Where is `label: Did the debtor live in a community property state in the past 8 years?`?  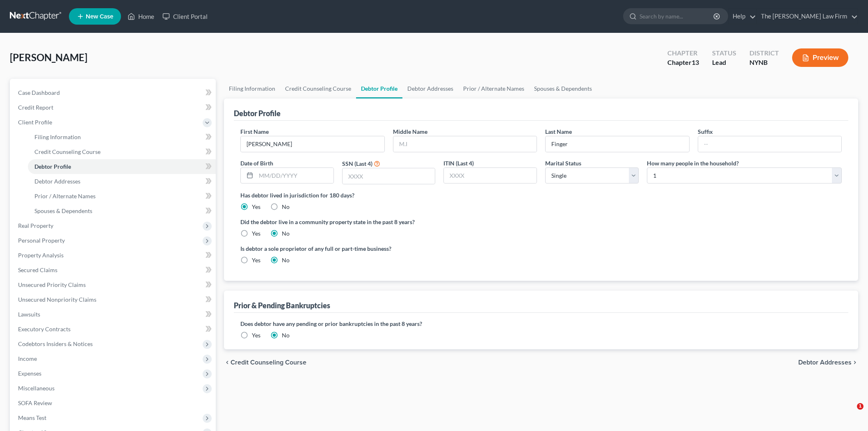 label: Did the debtor live in a community property state in the past 8 years? is located at coordinates (541, 221).